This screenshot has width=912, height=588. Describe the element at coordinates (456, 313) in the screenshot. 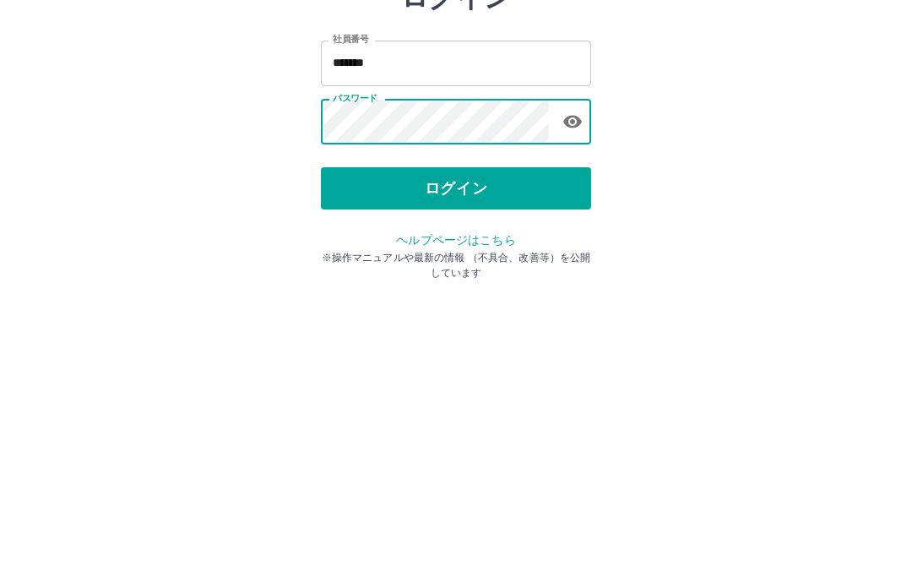

I see `button: ログイン` at that location.